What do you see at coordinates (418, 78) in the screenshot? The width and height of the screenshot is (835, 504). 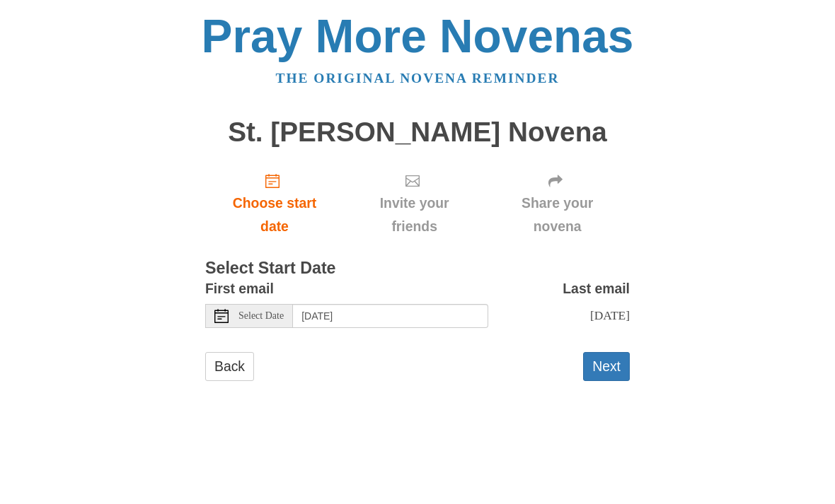 I see `a: The original novena reminder` at bounding box center [418, 78].